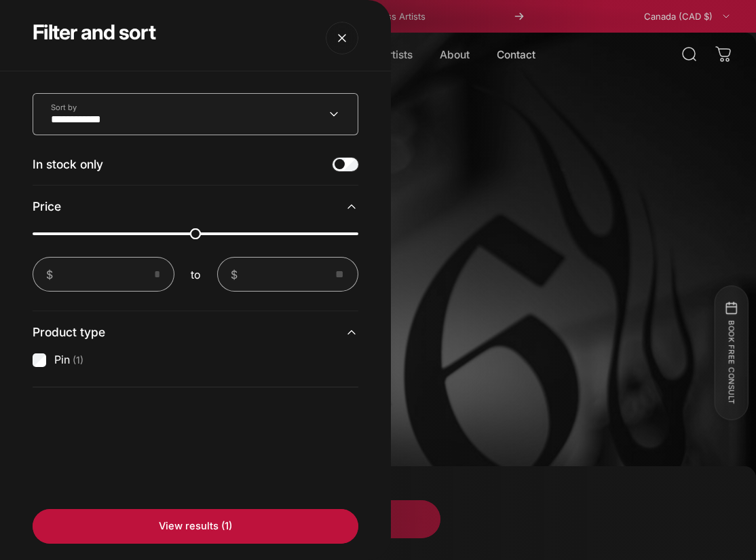  What do you see at coordinates (196, 526) in the screenshot?
I see `button: View results1` at bounding box center [196, 526].